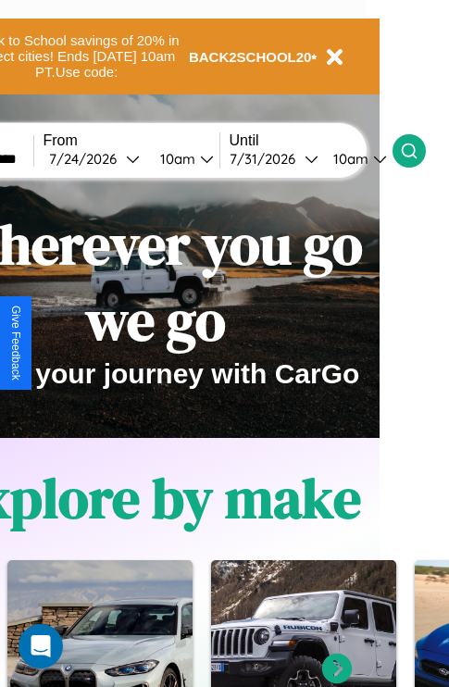 The height and width of the screenshot is (687, 449). I want to click on div: Open Intercom Messenger, so click(41, 647).